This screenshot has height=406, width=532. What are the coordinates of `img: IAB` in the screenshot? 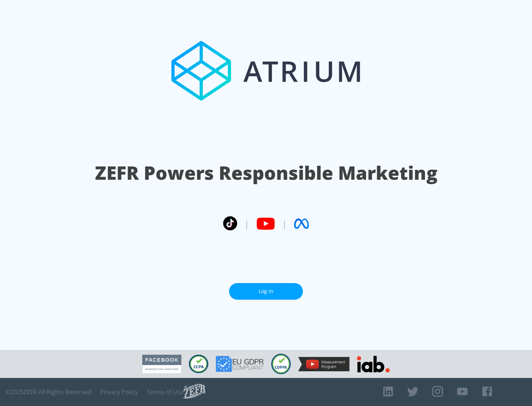 It's located at (373, 364).